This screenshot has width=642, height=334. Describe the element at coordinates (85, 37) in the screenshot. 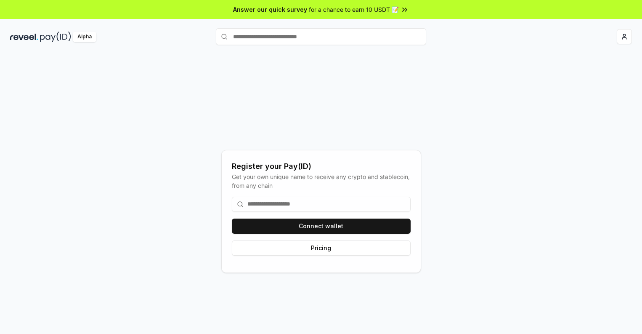

I see `div: Alpha` at that location.